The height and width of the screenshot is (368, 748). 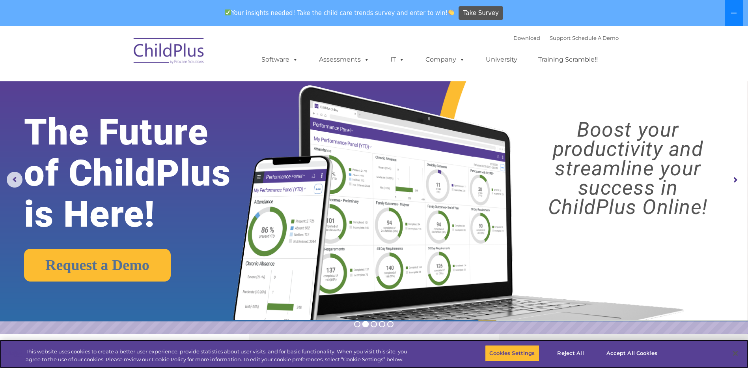 What do you see at coordinates (340, 13) in the screenshot?
I see `span: Your insights needed! Take the child care trends survey and enter to win!` at bounding box center [340, 13].